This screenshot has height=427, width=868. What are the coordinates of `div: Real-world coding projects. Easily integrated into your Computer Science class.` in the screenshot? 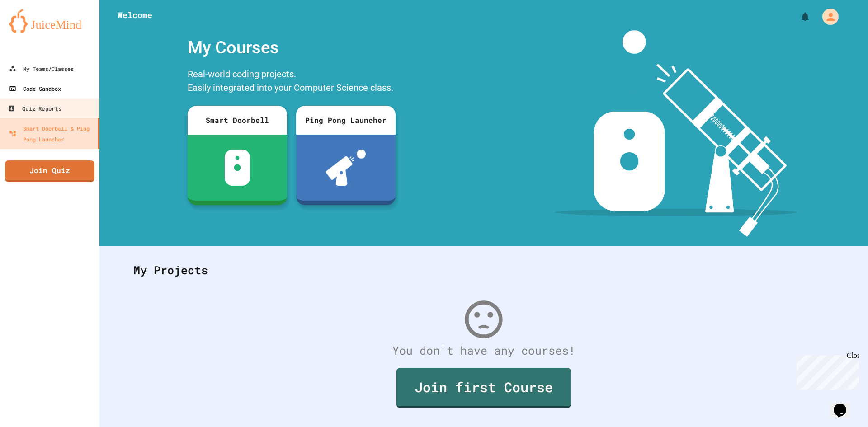 It's located at (292, 82).